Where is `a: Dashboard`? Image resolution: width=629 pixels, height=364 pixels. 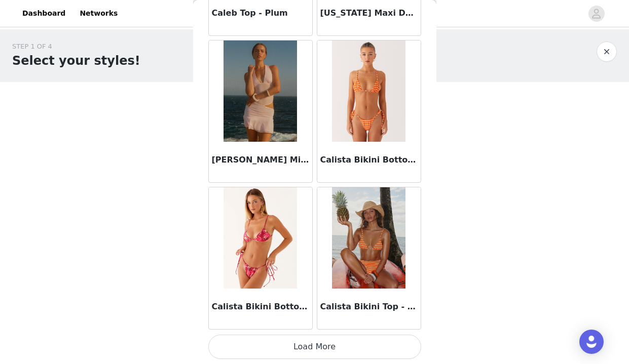 a: Dashboard is located at coordinates (44, 13).